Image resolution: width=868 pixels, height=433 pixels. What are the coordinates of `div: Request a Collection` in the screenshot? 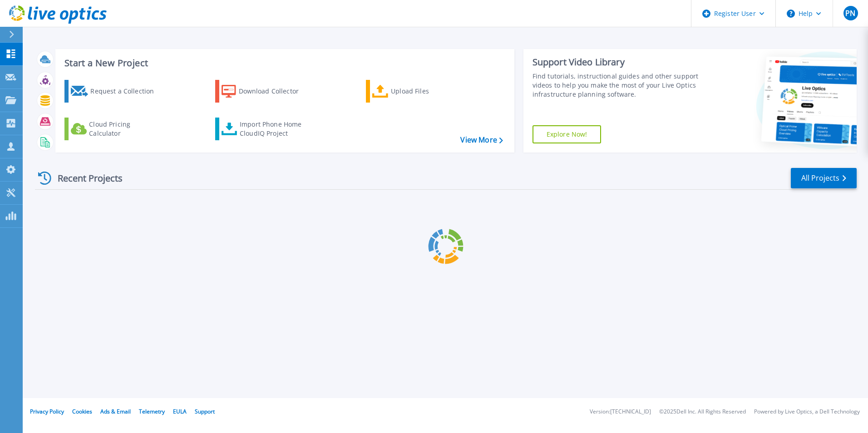 It's located at (126, 91).